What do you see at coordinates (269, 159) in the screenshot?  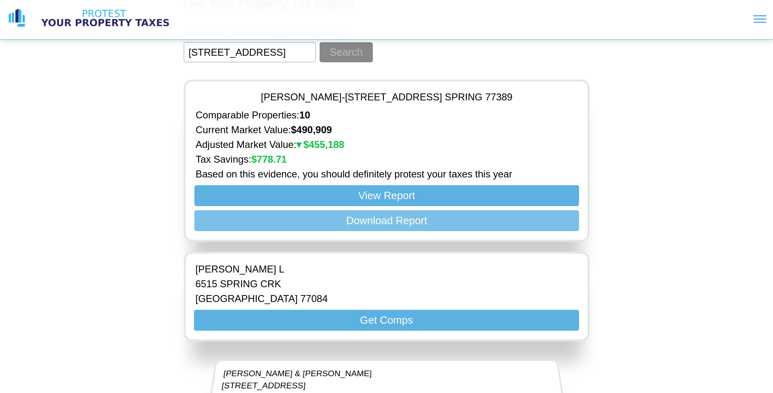 I see `strong: $ 778.71` at bounding box center [269, 159].